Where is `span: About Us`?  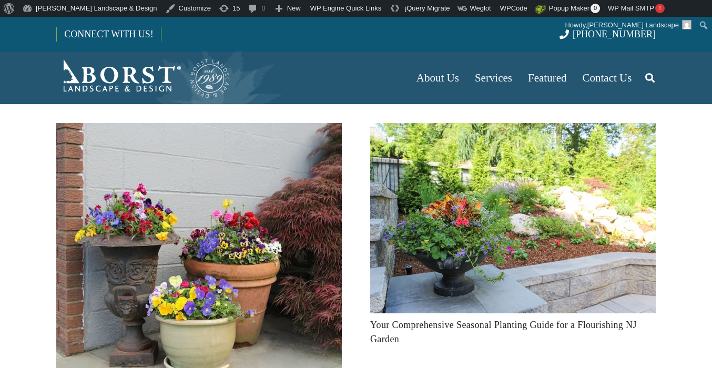 span: About Us is located at coordinates (437, 78).